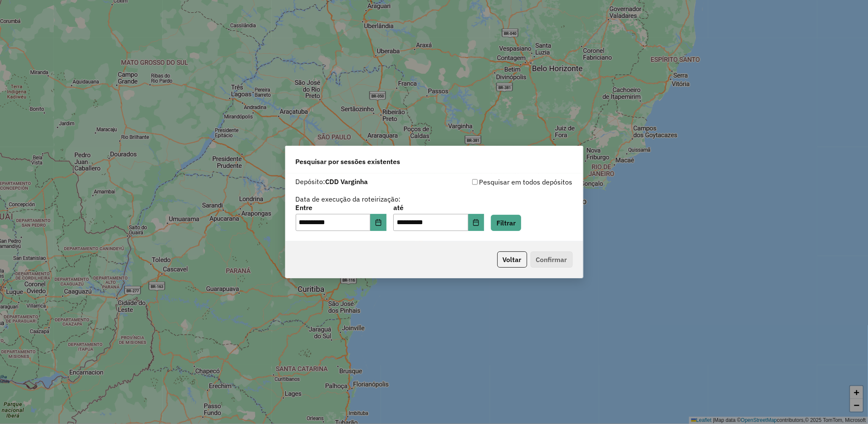 This screenshot has height=424, width=868. What do you see at coordinates (505, 223) in the screenshot?
I see `button: Filtrar` at bounding box center [505, 223].